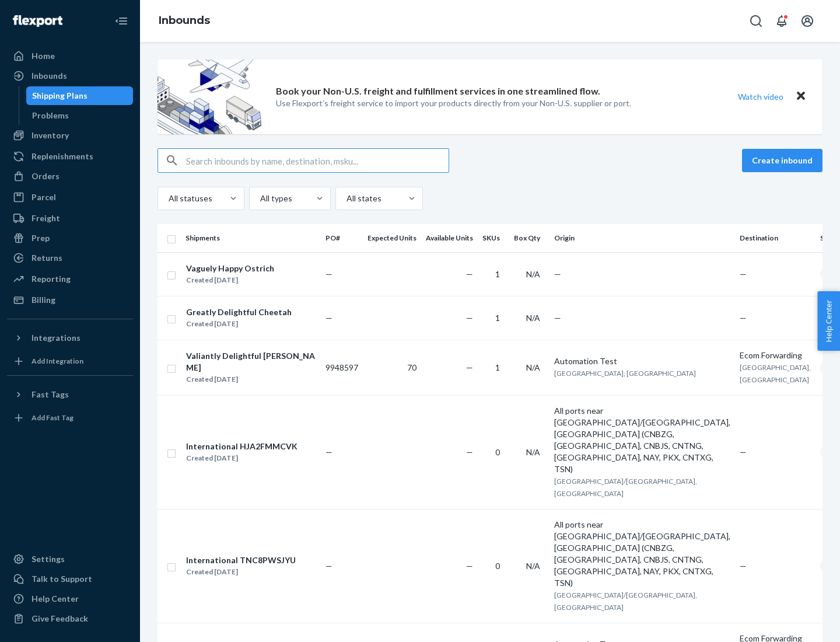  Describe the element at coordinates (43, 299) in the screenshot. I see `div: Billing` at that location.